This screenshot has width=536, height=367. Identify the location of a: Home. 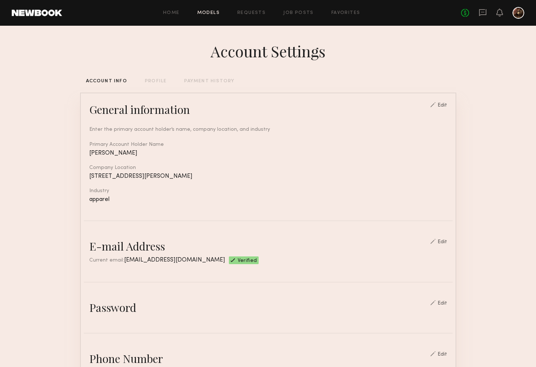
(171, 13).